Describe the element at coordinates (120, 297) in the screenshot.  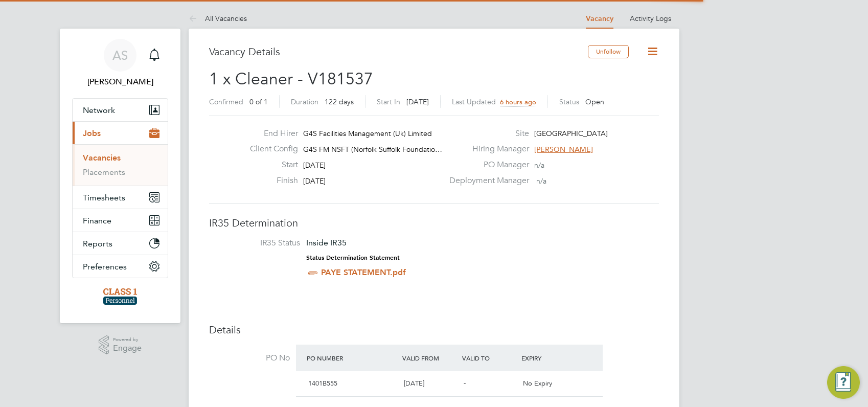
I see `a: Go to home page` at that location.